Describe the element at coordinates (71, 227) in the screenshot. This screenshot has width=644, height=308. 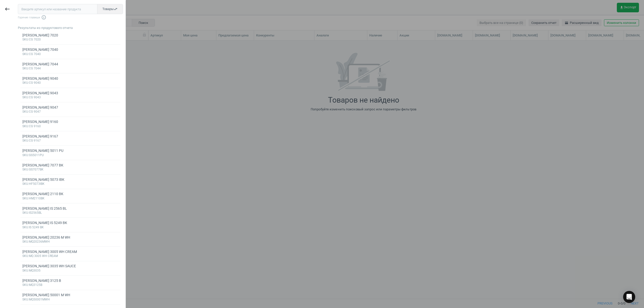
I see `div: :IS 5249 BK` at that location.